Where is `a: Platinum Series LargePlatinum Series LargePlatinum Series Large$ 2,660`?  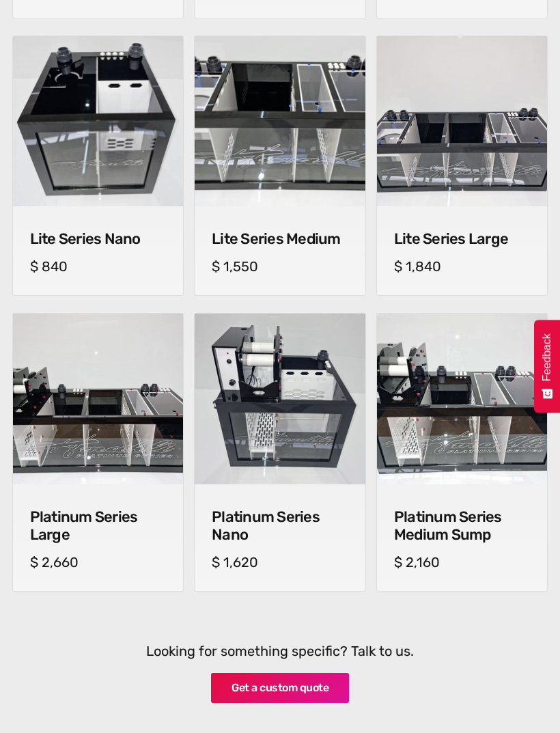 a: Platinum Series LargePlatinum Series LargePlatinum Series Large$ 2,660 is located at coordinates (99, 452).